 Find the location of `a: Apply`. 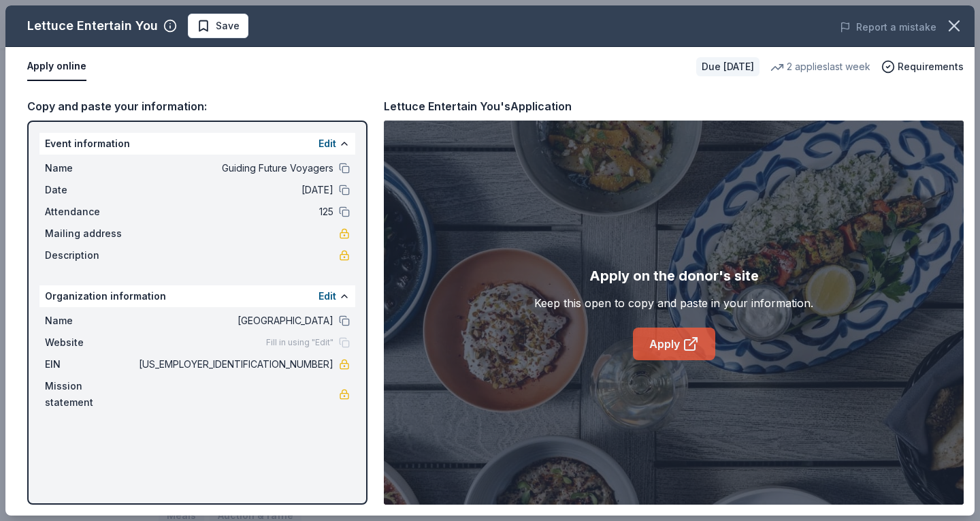

a: Apply is located at coordinates (674, 344).